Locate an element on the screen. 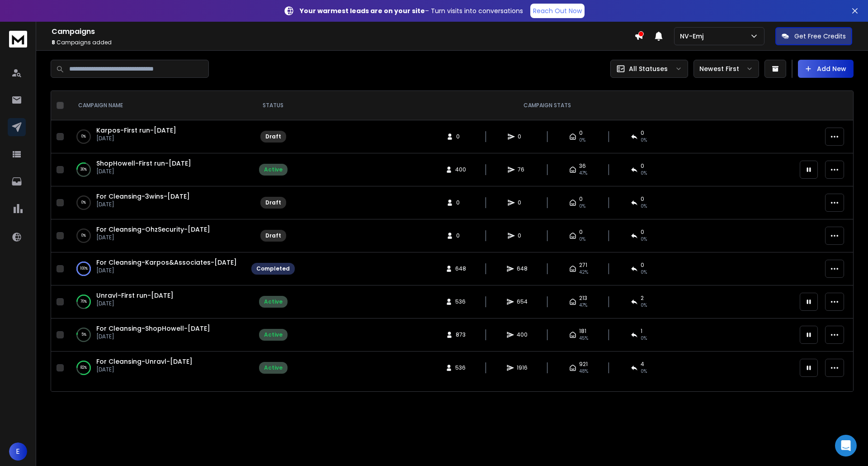 The image size is (868, 466). span: 921 is located at coordinates (583, 364).